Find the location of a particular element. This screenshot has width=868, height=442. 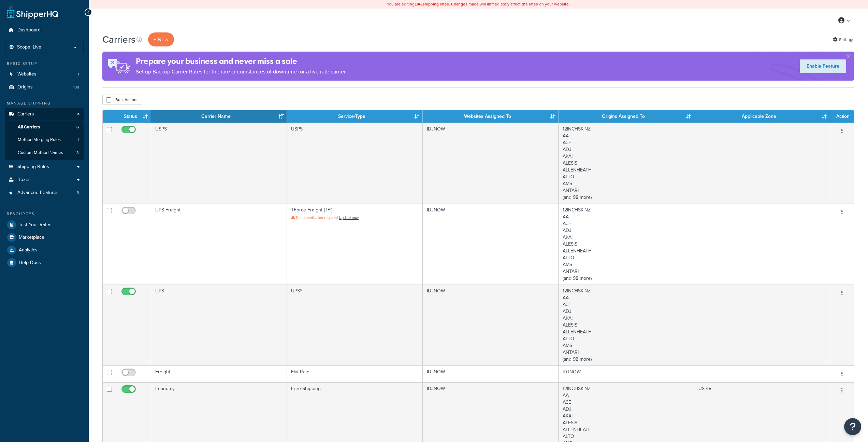

a: Shipping Rules is located at coordinates (45, 166).